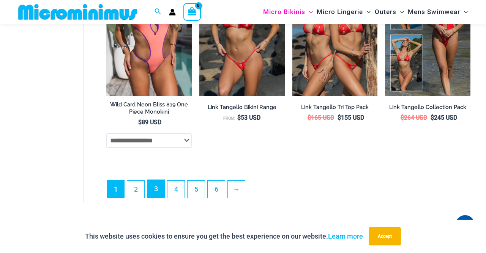  I want to click on a: Search icon link, so click(158, 12).